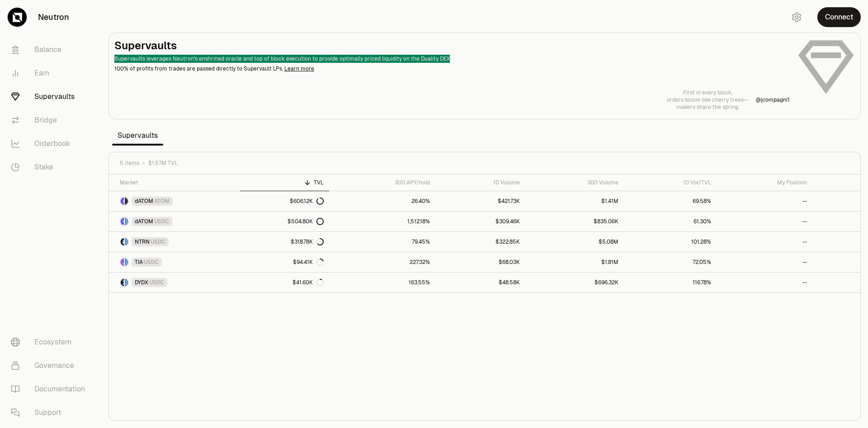 The height and width of the screenshot is (428, 868). Describe the element at coordinates (308, 262) in the screenshot. I see `div: $94.41K` at that location.